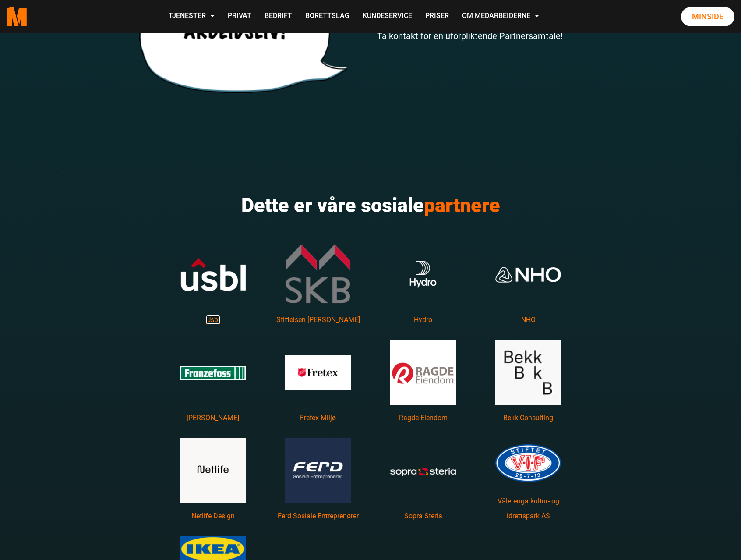 The width and height of the screenshot is (741, 560). What do you see at coordinates (387, 16) in the screenshot?
I see `a: Kundeservice` at bounding box center [387, 16].